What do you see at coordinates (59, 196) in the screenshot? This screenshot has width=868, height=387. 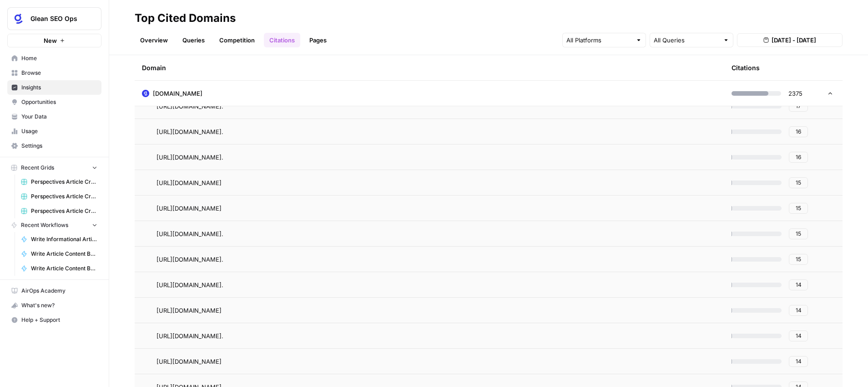 I see `a: Perspectives Article Creation (Agents)` at bounding box center [59, 196].